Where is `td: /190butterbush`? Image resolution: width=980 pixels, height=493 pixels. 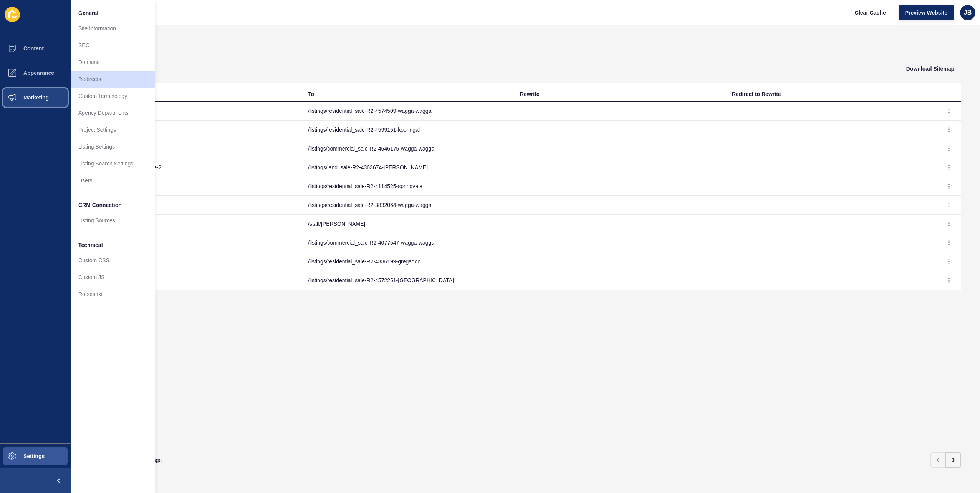 td: /190butterbush is located at coordinates (196, 261).